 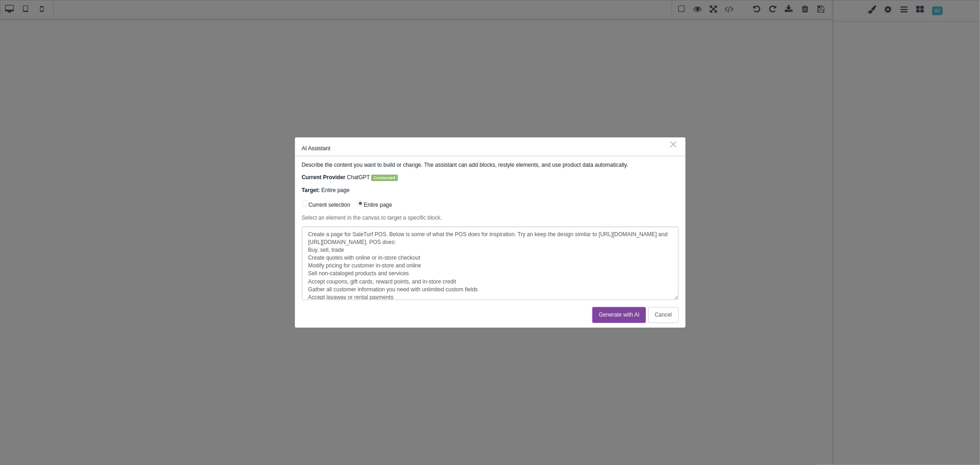 I want to click on p: Describe the content you want to build or change. The assistant can add blocks, restyle elements,..., so click(x=490, y=165).